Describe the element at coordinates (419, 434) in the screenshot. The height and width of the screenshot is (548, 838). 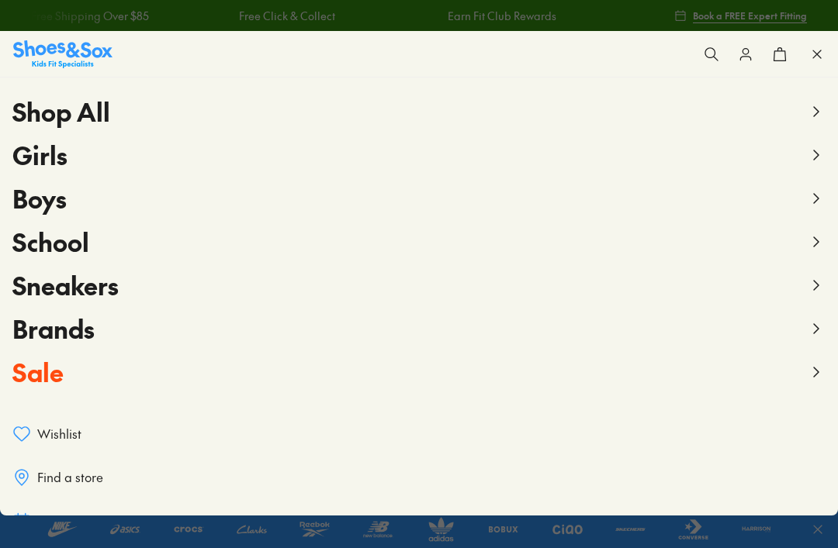
I see `a: Wishlist` at that location.